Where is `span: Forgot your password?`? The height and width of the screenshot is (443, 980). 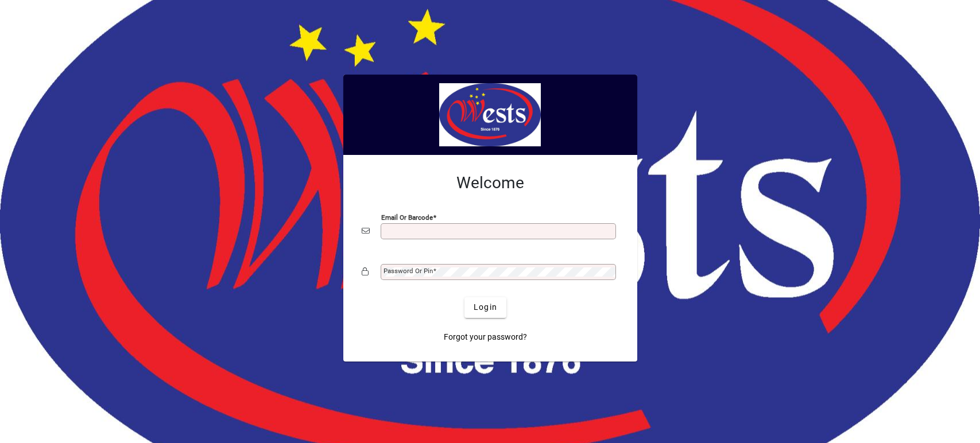
span: Forgot your password? is located at coordinates (485, 337).